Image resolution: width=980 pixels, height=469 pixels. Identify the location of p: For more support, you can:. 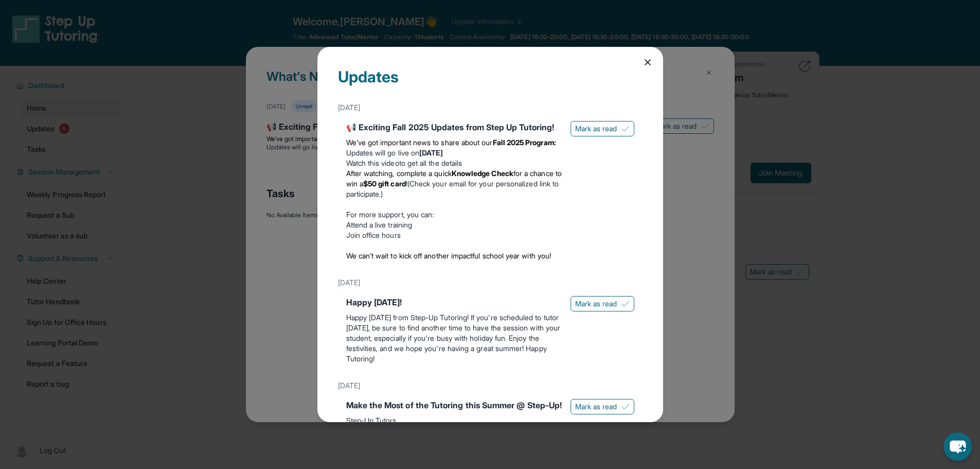
(454, 214).